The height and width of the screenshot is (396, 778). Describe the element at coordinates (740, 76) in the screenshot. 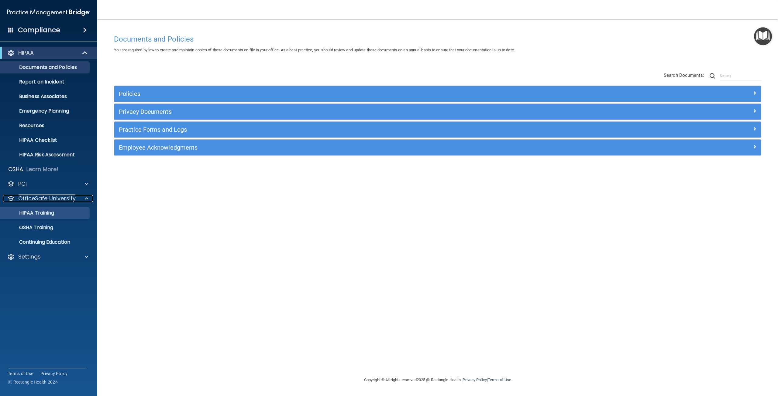

I see `input: Search` at that location.